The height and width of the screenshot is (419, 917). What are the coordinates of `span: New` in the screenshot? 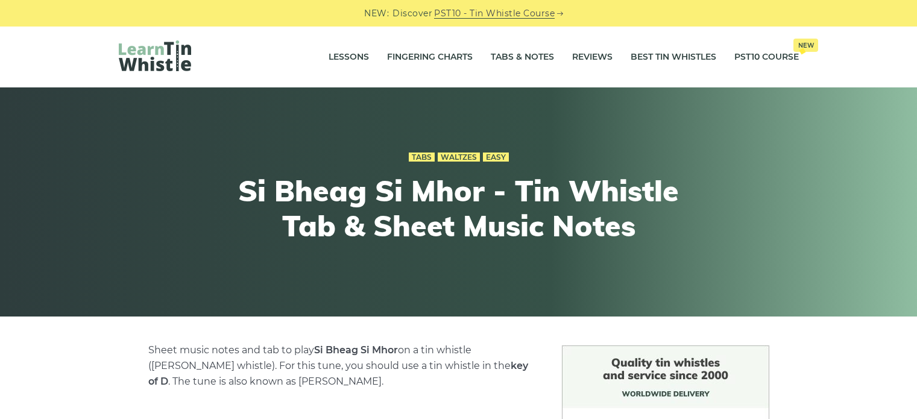 It's located at (805, 45).